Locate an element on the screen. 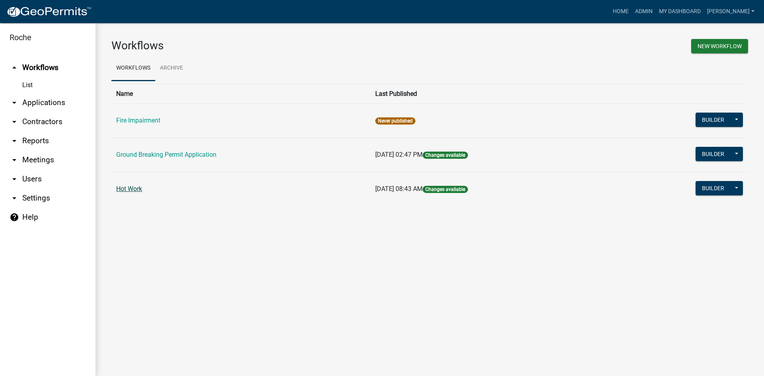  a: Workflows is located at coordinates (133, 68).